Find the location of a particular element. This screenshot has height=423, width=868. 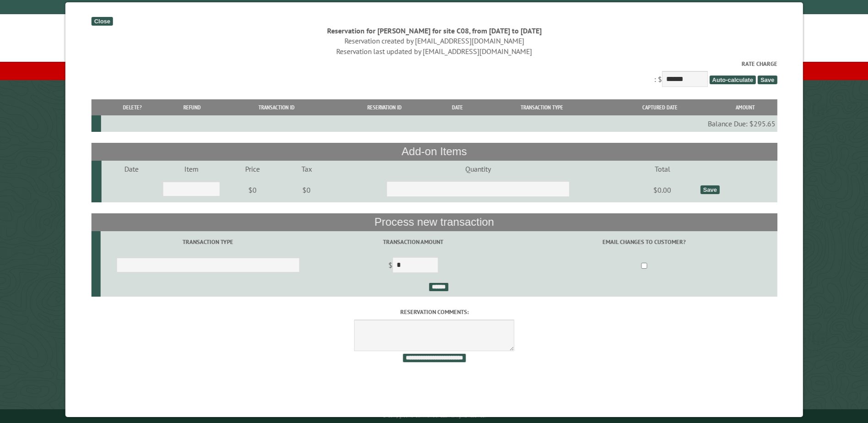

th: Refund is located at coordinates (192, 107).